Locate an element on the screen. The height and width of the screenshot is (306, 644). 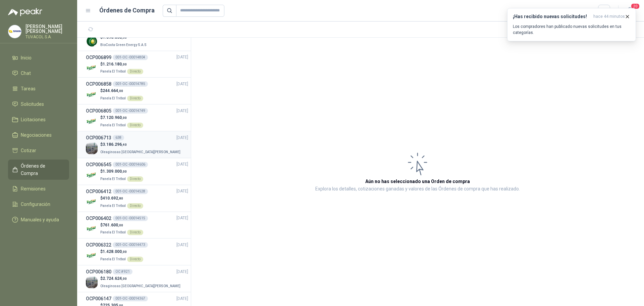
span: 1.428.000 is located at coordinates (115, 251).